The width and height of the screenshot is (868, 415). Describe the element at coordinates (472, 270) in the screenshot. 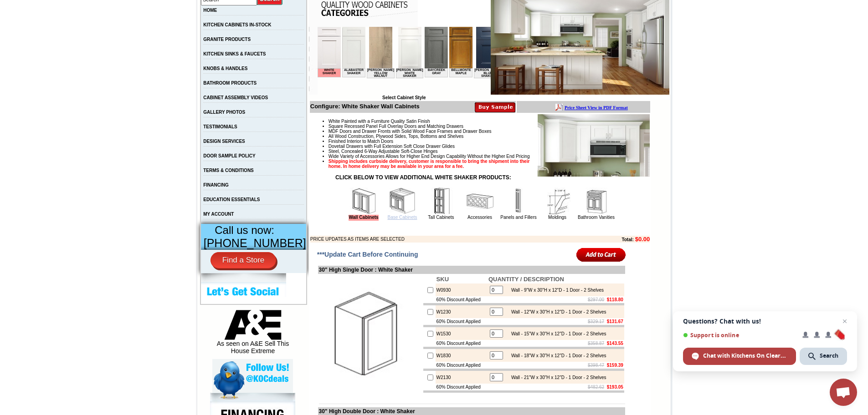

I see `td: 30" High Single Door : White Shaker` at that location.